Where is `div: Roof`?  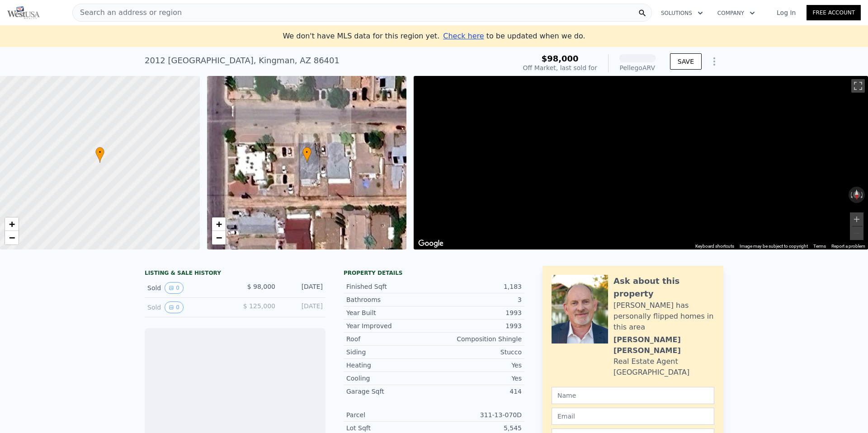
div: Roof is located at coordinates (390, 339).